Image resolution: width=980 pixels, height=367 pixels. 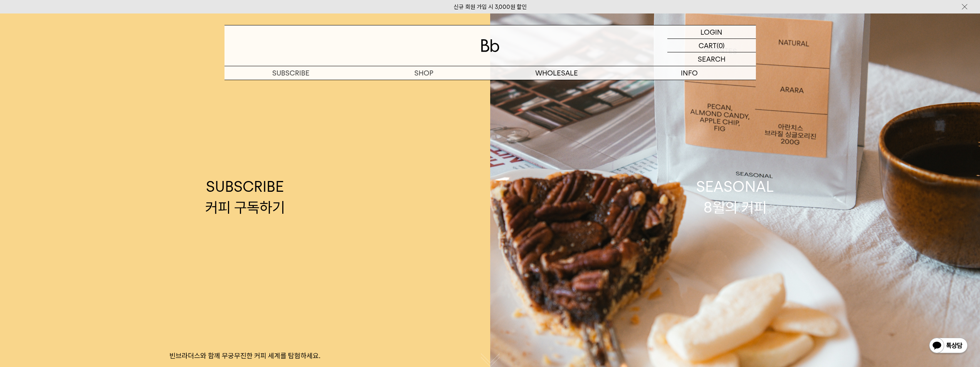 I want to click on a: 신규 회원 가입 시 3,000원 할인, so click(x=490, y=7).